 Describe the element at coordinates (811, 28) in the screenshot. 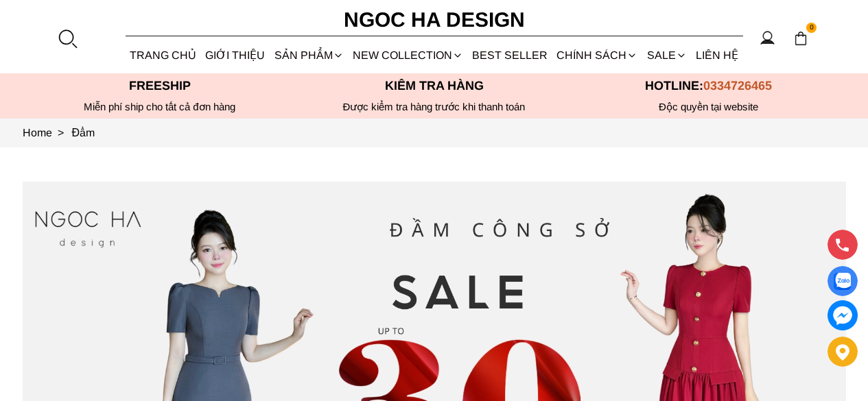

I see `span: 0` at that location.